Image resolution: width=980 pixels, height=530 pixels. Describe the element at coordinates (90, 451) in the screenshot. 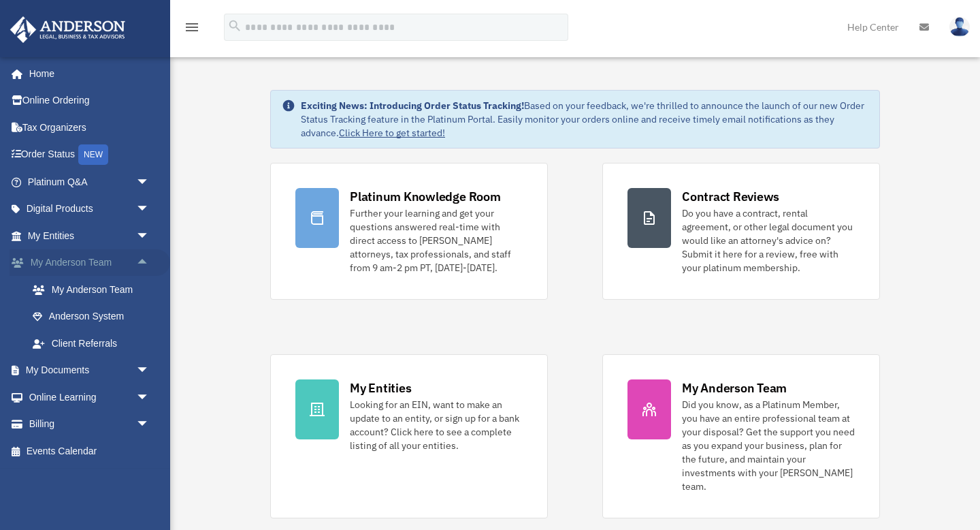

I see `a: Events Calendar` at that location.